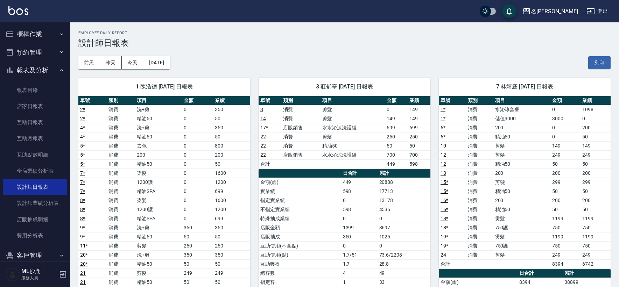  What do you see at coordinates (263, 155) in the screenshot?
I see `a: 22` at bounding box center [263, 155].